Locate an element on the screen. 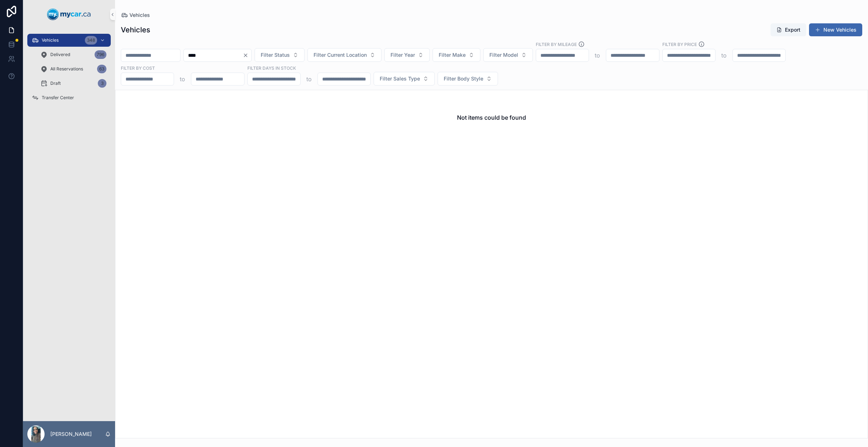 The image size is (868, 447). span: Filter Current Location is located at coordinates (341, 55).